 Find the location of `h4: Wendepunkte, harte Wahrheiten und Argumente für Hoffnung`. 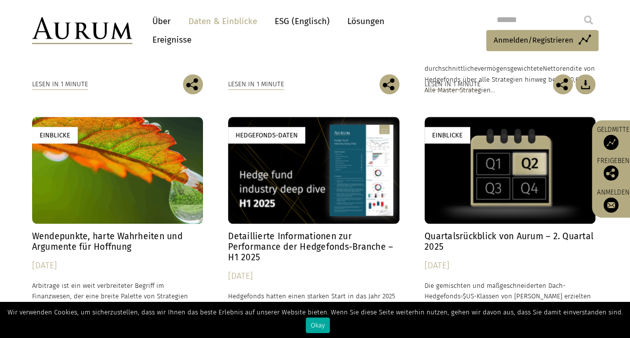

h4: Wendepunkte, harte Wahrheiten und Argumente für Hoffnung is located at coordinates (118, 241).